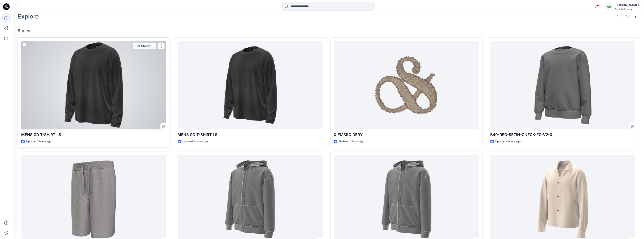  Describe the element at coordinates (627, 9) in the screenshot. I see `div: Scotch & Soda` at that location.